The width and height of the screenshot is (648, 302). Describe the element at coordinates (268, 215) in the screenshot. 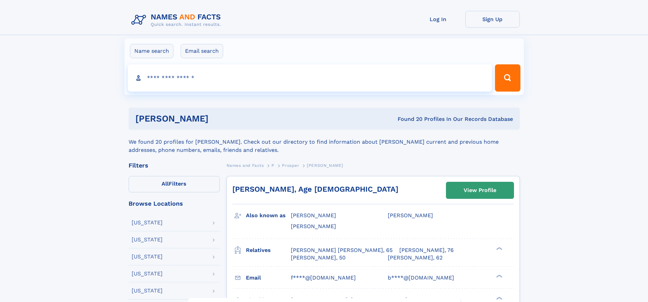

I see `h3: Also known as` at that location.